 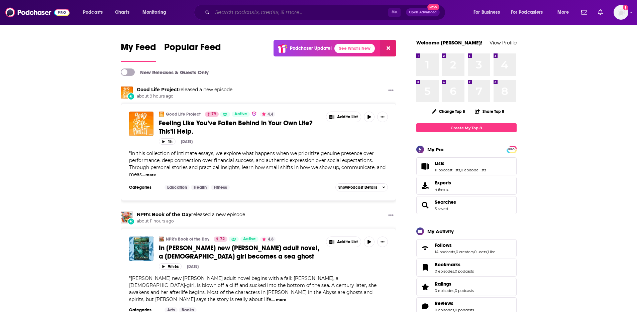 What do you see at coordinates (220, 187) in the screenshot?
I see `a: Fitness` at bounding box center [220, 187].